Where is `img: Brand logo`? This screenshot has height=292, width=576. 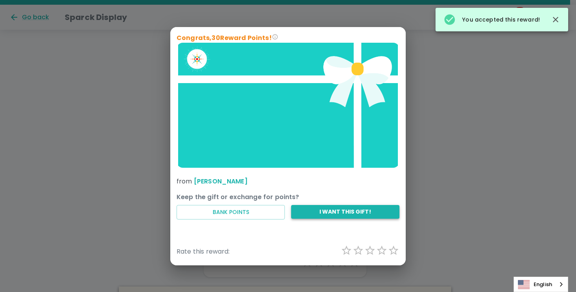
img: Brand logo is located at coordinates (288, 106).